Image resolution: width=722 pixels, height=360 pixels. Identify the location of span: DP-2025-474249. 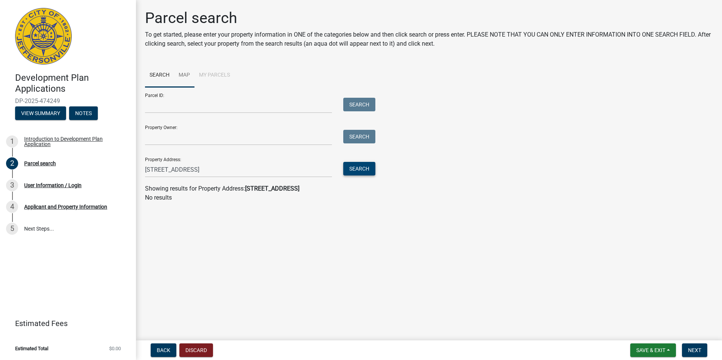
(68, 101).